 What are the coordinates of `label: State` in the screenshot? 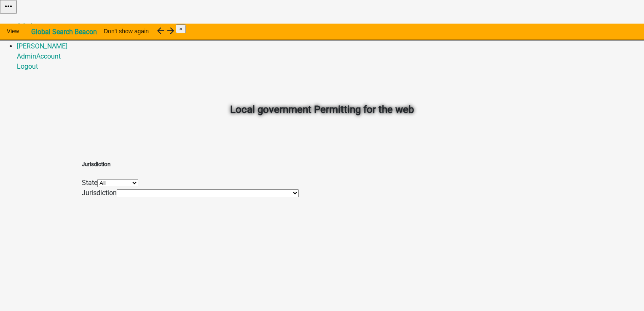 It's located at (89, 183).